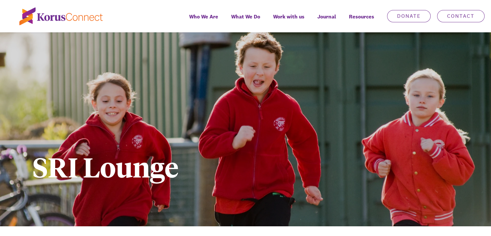 Image resolution: width=491 pixels, height=236 pixels. What do you see at coordinates (246, 16) in the screenshot?
I see `span: What We Do` at bounding box center [246, 16].